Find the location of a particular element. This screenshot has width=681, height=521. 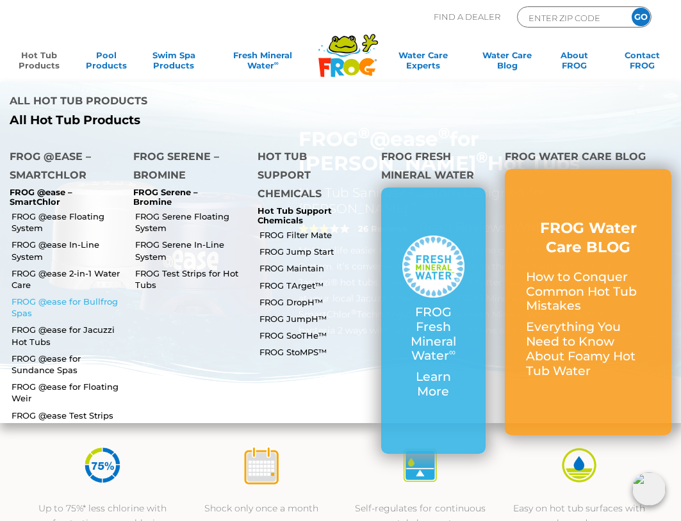

p: Shock only once a month is located at coordinates (261, 509).